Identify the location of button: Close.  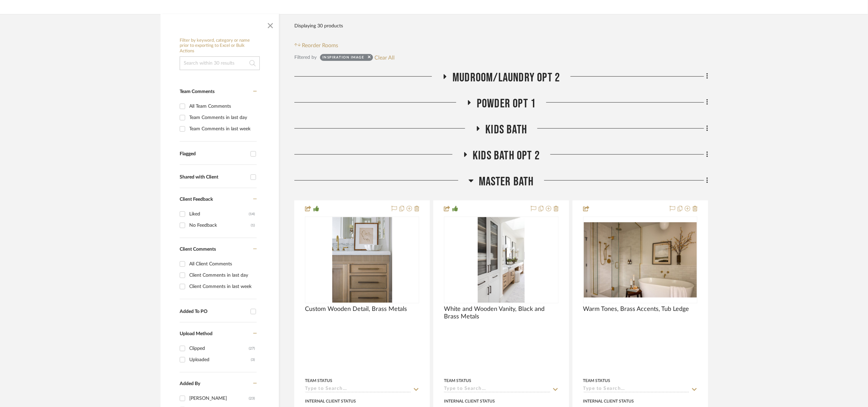
(270, 24).